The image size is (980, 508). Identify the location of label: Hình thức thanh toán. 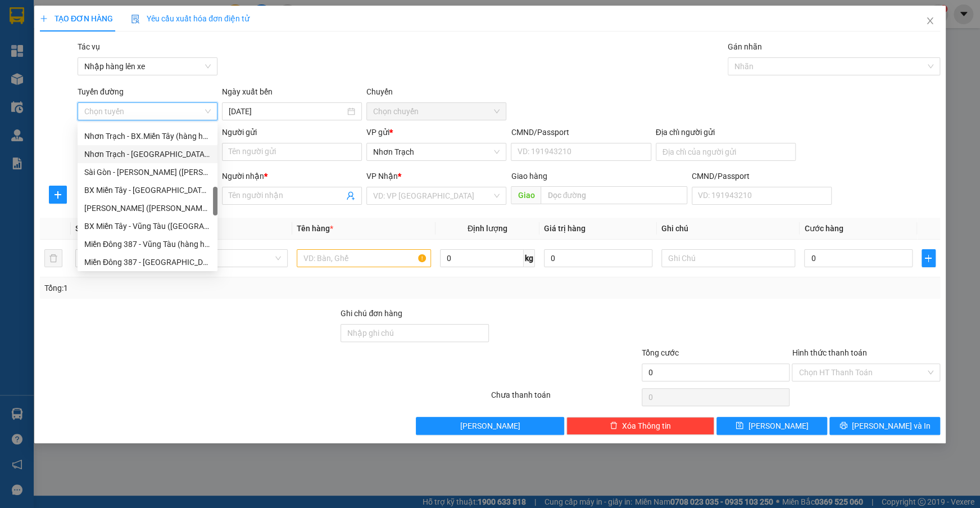
(829, 353).